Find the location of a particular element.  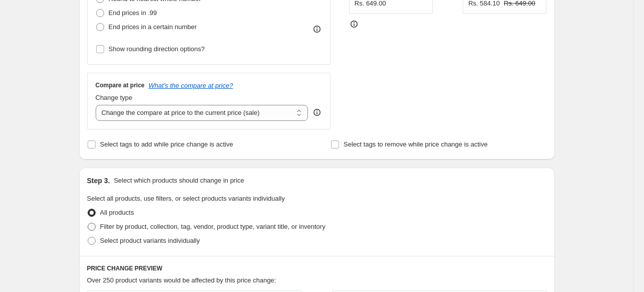

p: Select which products should change in price is located at coordinates (179, 180).